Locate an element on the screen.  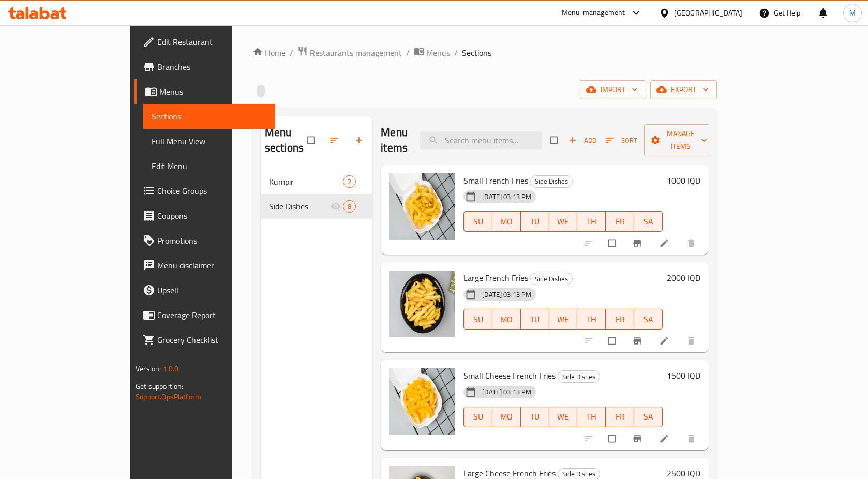
div: items is located at coordinates (349, 182).